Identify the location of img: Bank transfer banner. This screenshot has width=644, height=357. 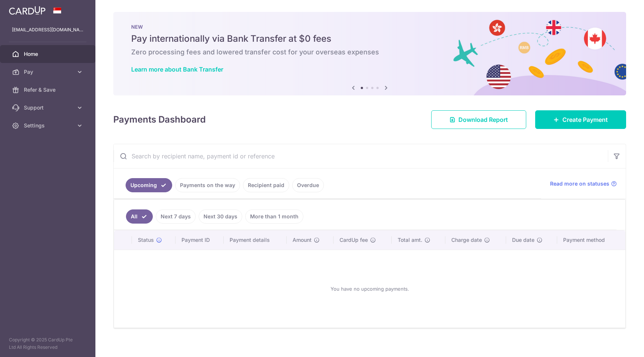
(370, 54).